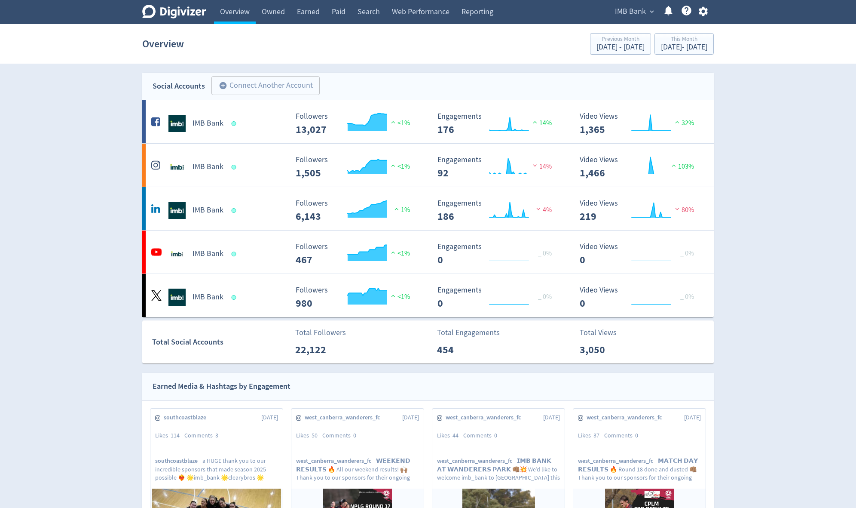  I want to click on span: 4%, so click(543, 210).